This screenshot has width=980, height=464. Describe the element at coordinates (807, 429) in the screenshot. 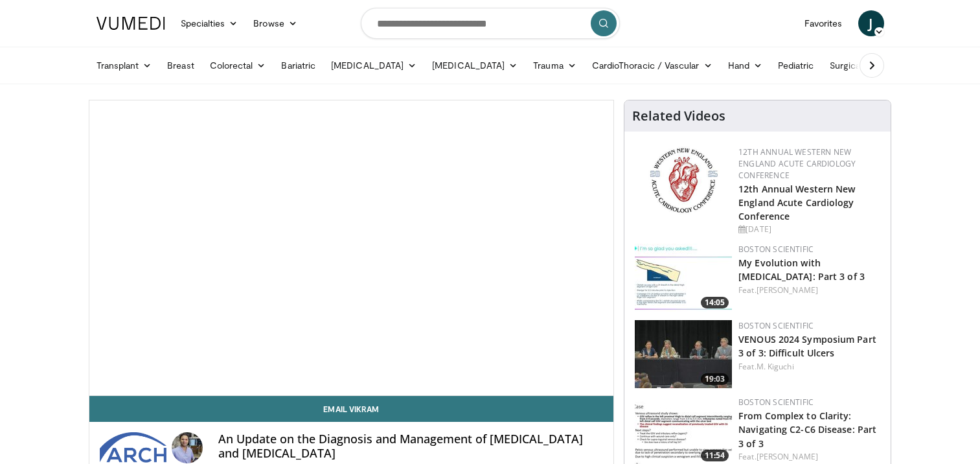

I see `a: From Complex to Clarity: Navigating C2-C6 Disease: Part 3 of 3` at that location.